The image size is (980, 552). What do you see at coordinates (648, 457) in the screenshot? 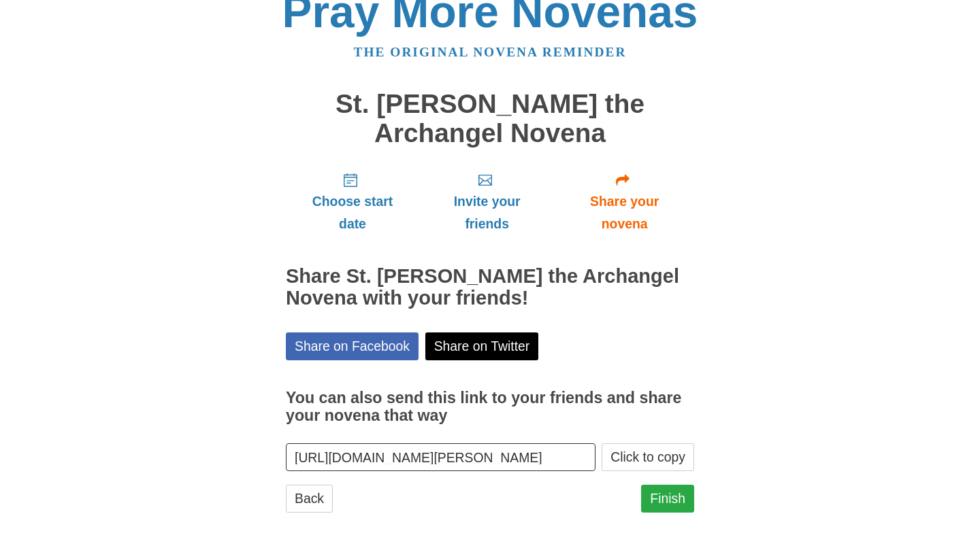
I see `button: Click to copy` at bounding box center [648, 457].